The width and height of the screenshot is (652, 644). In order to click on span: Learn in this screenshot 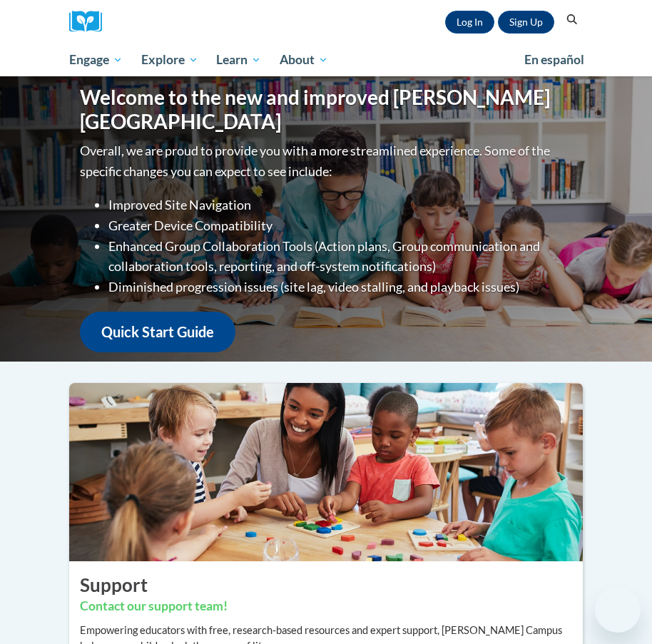, I will do `click(239, 60)`.